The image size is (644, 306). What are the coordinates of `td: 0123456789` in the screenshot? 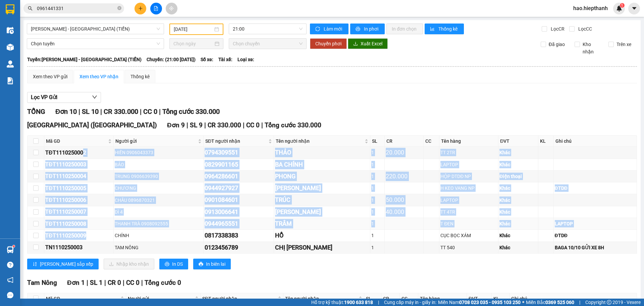 It's located at (239, 248).